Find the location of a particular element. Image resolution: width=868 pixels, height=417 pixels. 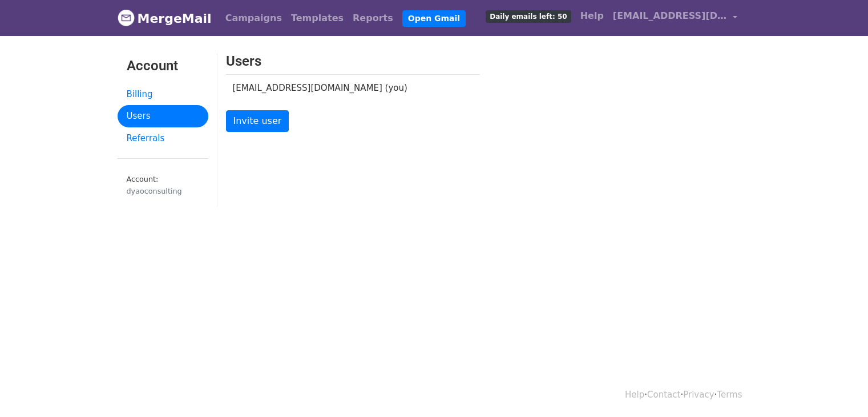

span: Daily emails left: 50 is located at coordinates (527, 17).